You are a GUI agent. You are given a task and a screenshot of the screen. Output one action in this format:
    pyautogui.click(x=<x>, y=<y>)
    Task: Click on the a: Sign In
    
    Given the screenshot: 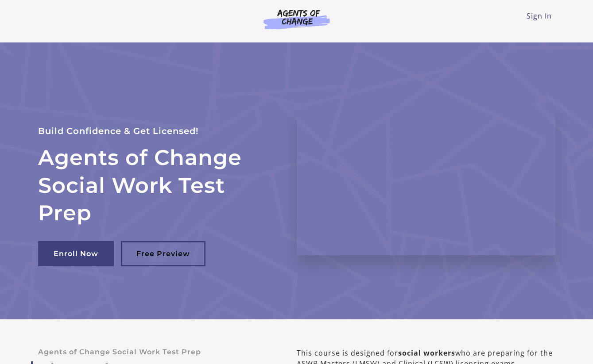 What is the action you would take?
    pyautogui.click(x=539, y=16)
    